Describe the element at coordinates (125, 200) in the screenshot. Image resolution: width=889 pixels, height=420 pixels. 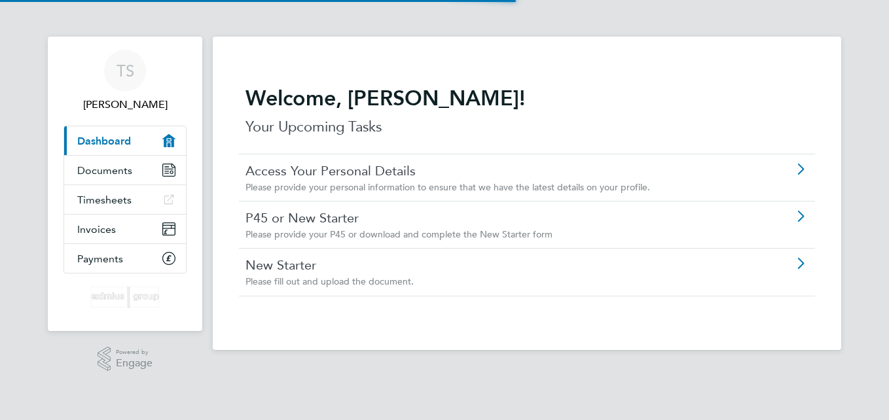
I see `a: Timesheets` at that location.